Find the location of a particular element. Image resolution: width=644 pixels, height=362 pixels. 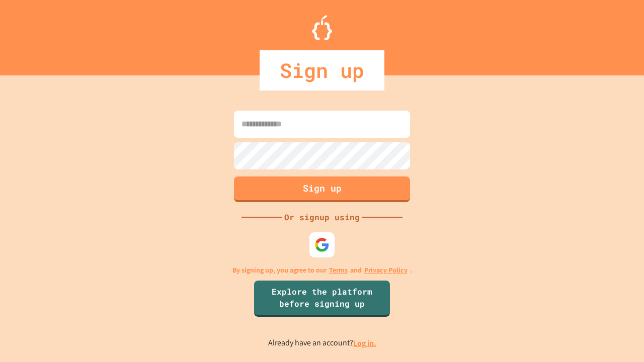

img: Logo.svg is located at coordinates (322, 28).